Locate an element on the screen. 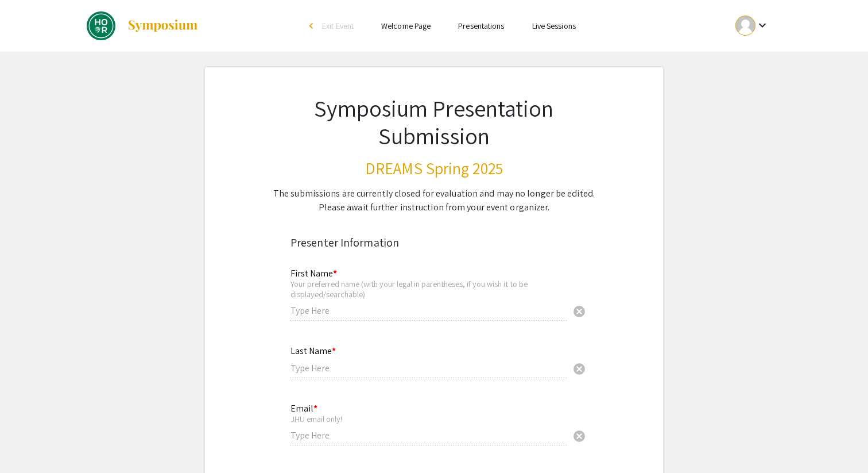 The height and width of the screenshot is (473, 868). a: Presentations is located at coordinates (481, 26).